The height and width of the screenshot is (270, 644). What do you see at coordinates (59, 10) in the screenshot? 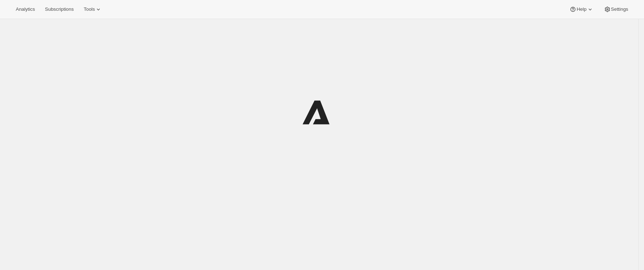
I see `button: Subscriptions` at bounding box center [59, 10].